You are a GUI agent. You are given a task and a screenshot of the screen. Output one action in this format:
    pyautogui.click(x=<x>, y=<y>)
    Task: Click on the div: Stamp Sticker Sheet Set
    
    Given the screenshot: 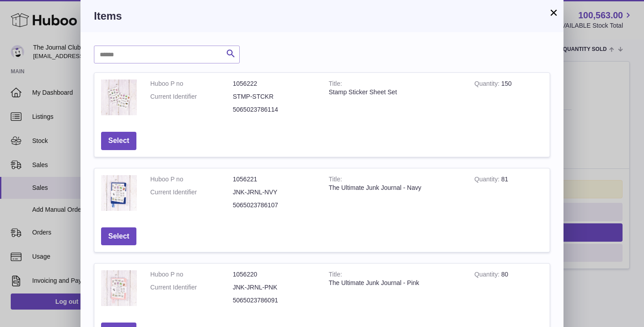 What is the action you would take?
    pyautogui.click(x=395, y=92)
    